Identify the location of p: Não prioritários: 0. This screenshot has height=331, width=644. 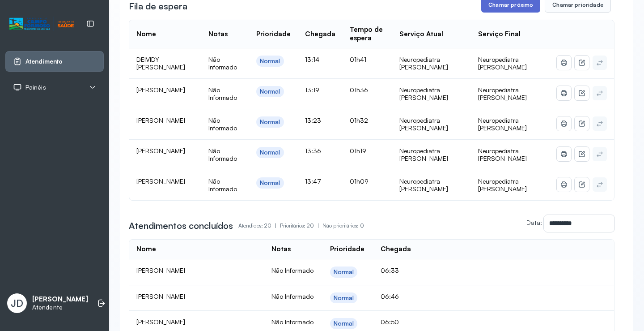
(343, 225).